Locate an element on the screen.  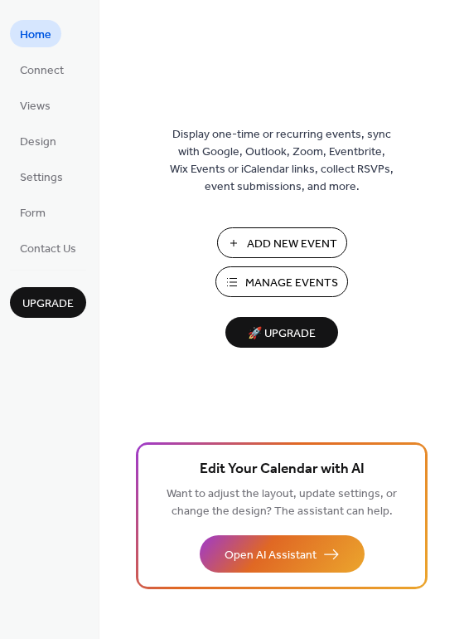
a: Connect is located at coordinates (41, 69).